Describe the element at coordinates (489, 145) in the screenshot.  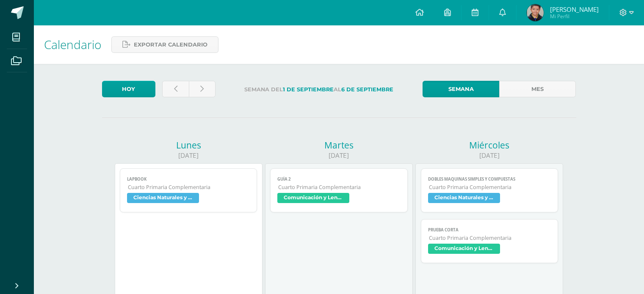
I see `div: Miércoles` at that location.